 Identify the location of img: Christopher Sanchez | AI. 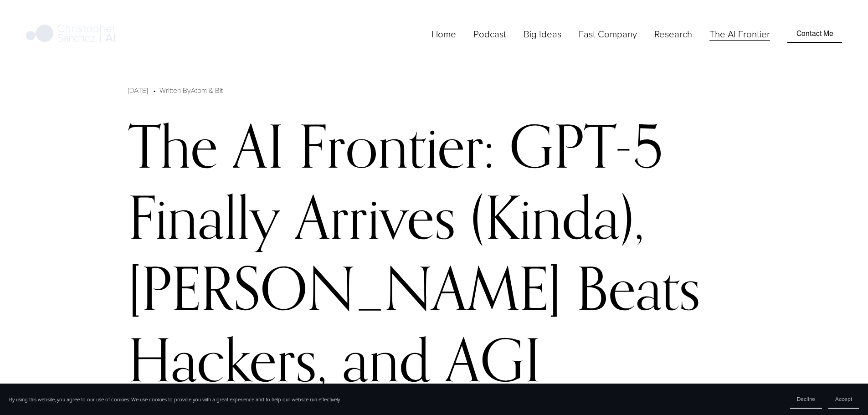
(71, 34).